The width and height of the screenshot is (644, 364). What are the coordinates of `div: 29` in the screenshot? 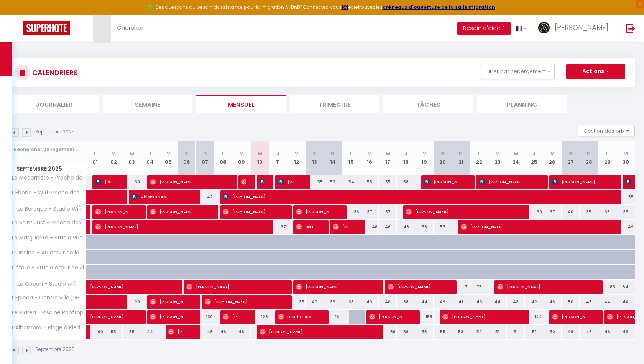 It's located at (132, 302).